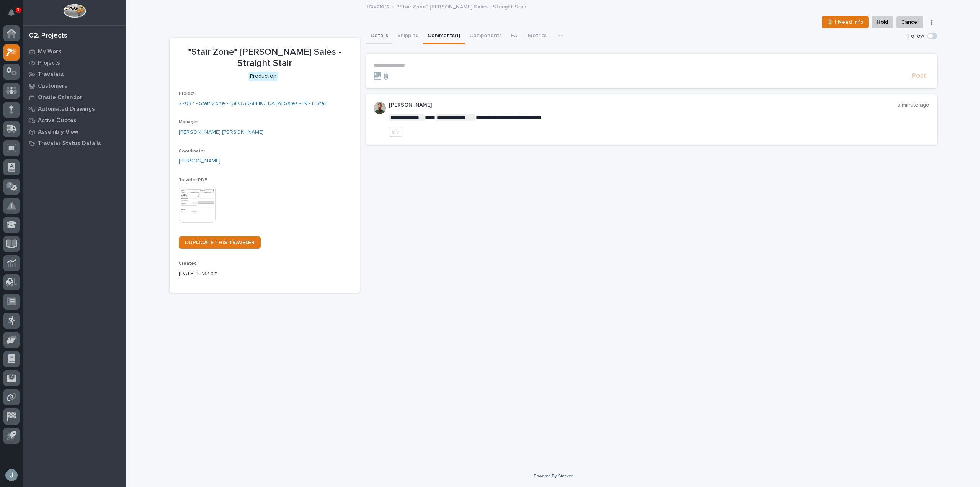 The width and height of the screenshot is (980, 487). I want to click on button: Cancel, so click(910, 22).